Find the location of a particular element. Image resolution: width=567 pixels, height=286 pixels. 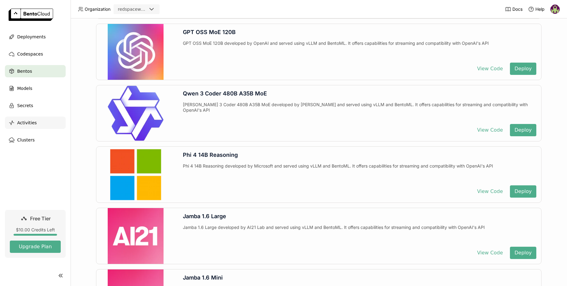

div: Jamba 1.6 Large is located at coordinates (360, 216).